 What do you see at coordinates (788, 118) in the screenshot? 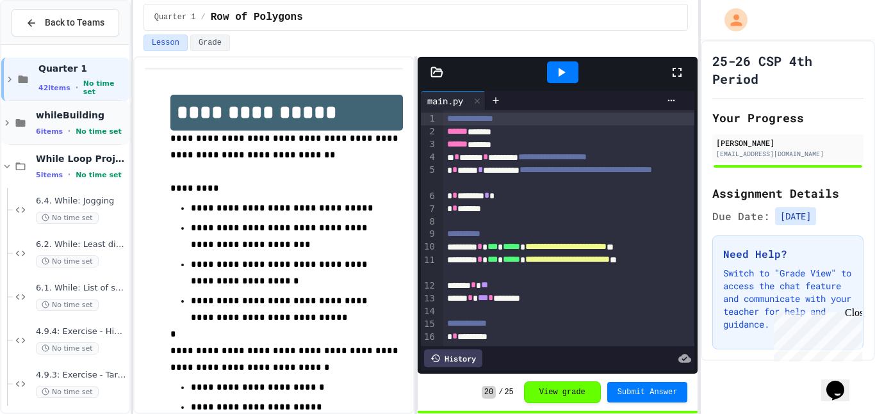
I see `h2: Your Progress` at bounding box center [788, 118].